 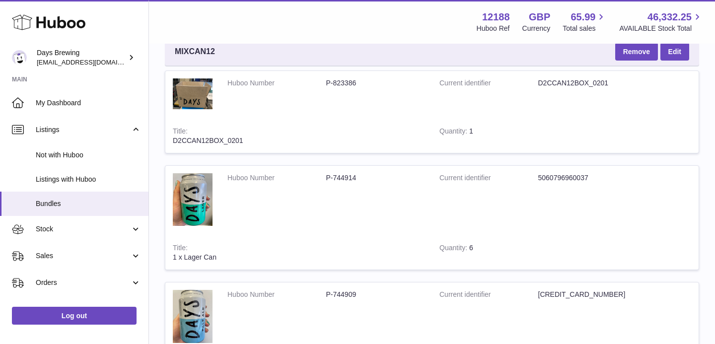 I want to click on strong: 12188, so click(x=496, y=17).